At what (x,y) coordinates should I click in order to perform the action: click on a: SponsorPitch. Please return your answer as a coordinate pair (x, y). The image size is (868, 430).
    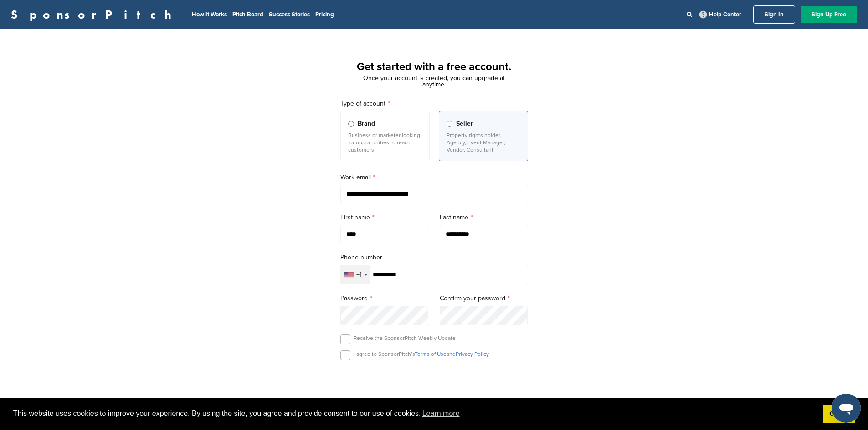
    Looking at the image, I should click on (94, 14).